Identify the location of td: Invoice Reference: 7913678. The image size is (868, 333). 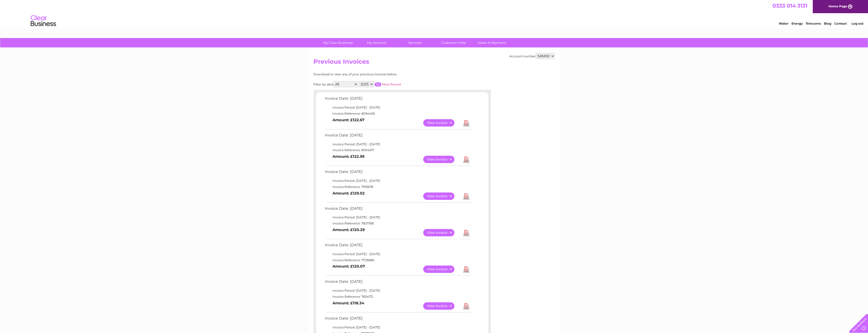
(397, 187).